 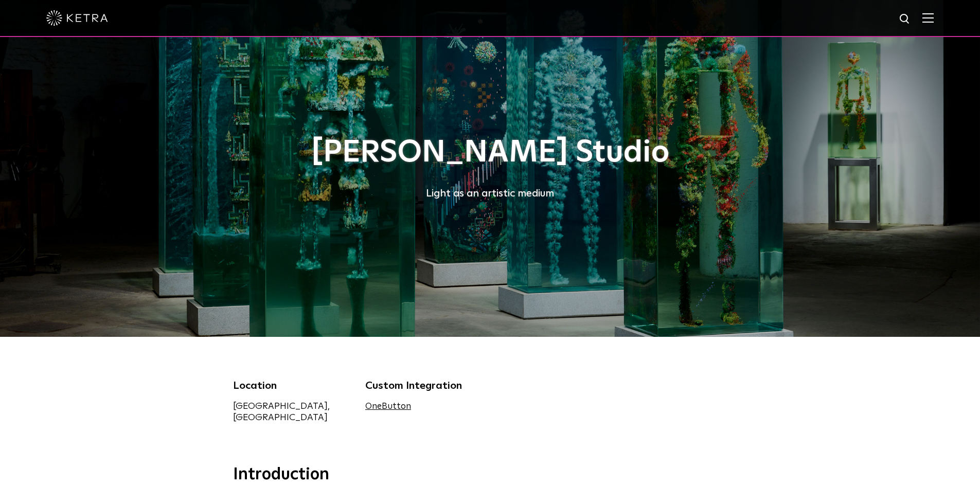 I want to click on div: Custom Integration, so click(x=424, y=386).